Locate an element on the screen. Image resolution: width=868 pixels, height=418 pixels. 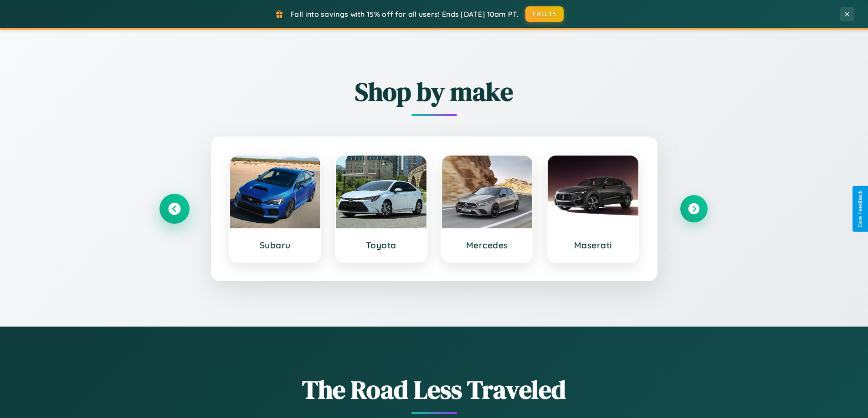
h1: The Road Less Traveled is located at coordinates (434, 390).